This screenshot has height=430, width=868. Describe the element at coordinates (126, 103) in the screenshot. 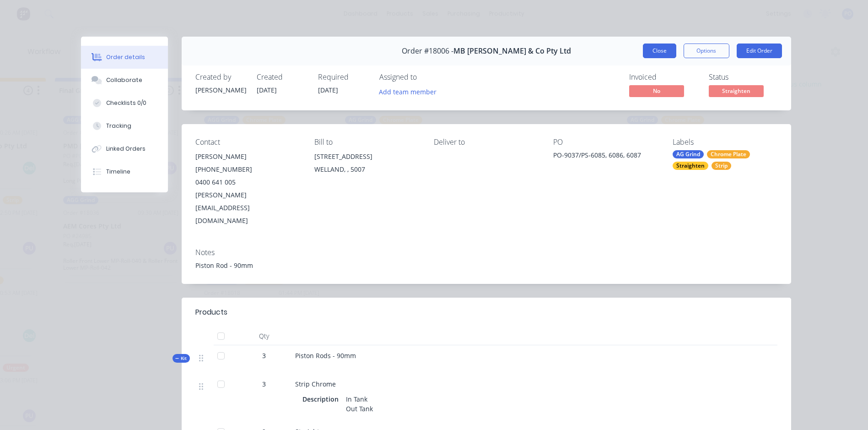

I see `div: Checklists 0/0` at that location.